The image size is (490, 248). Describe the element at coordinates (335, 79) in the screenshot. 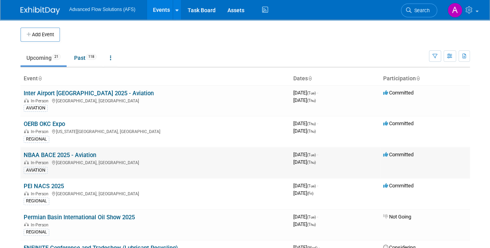

I see `th: Dates` at that location.